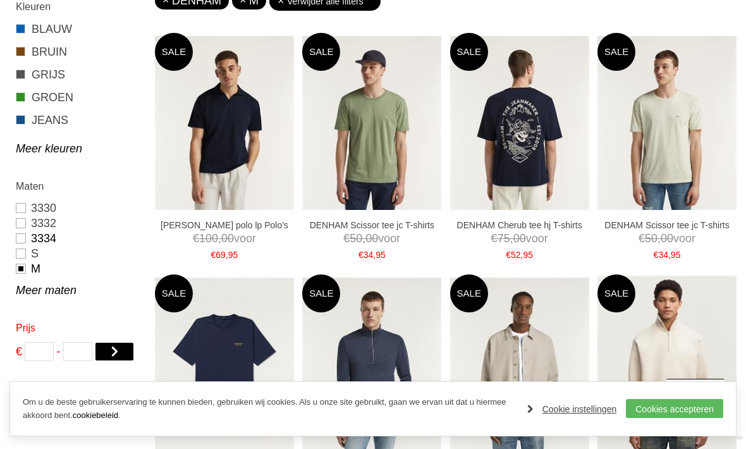  What do you see at coordinates (78, 238) in the screenshot?
I see `a: 3334` at bounding box center [78, 238].